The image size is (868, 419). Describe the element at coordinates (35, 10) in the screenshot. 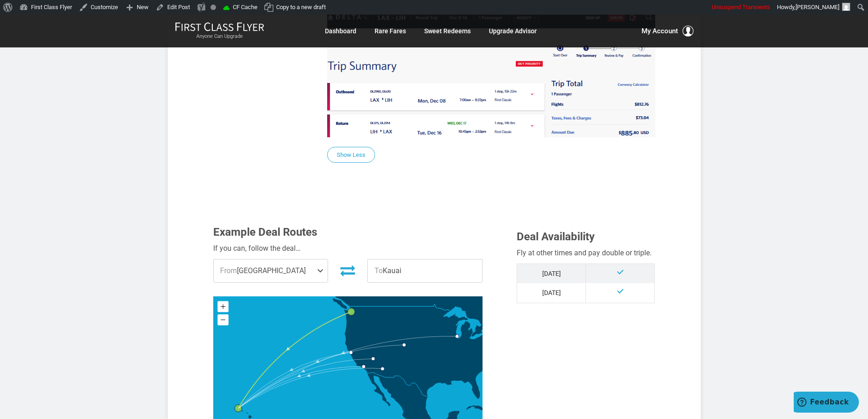

I see `span: Feedback` at that location.